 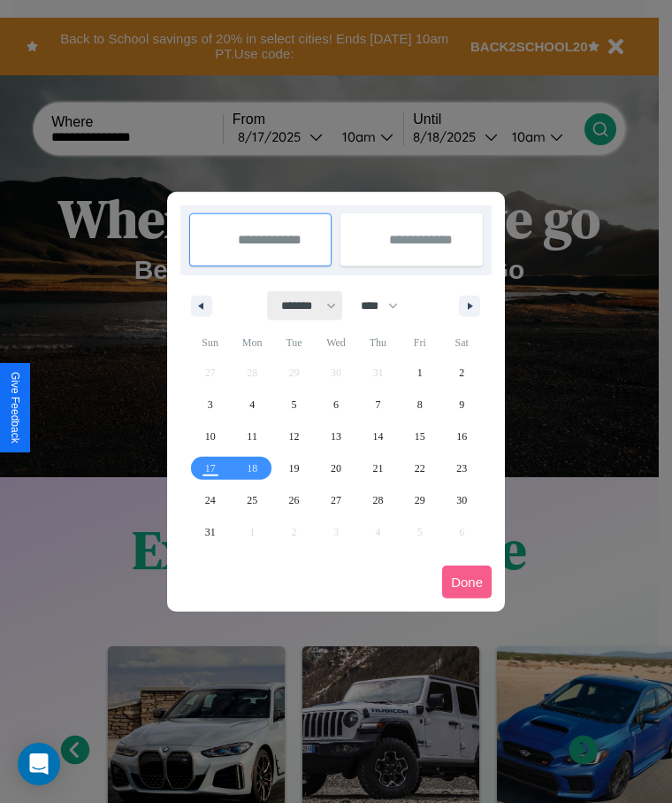 I want to click on button: 26, so click(x=293, y=500).